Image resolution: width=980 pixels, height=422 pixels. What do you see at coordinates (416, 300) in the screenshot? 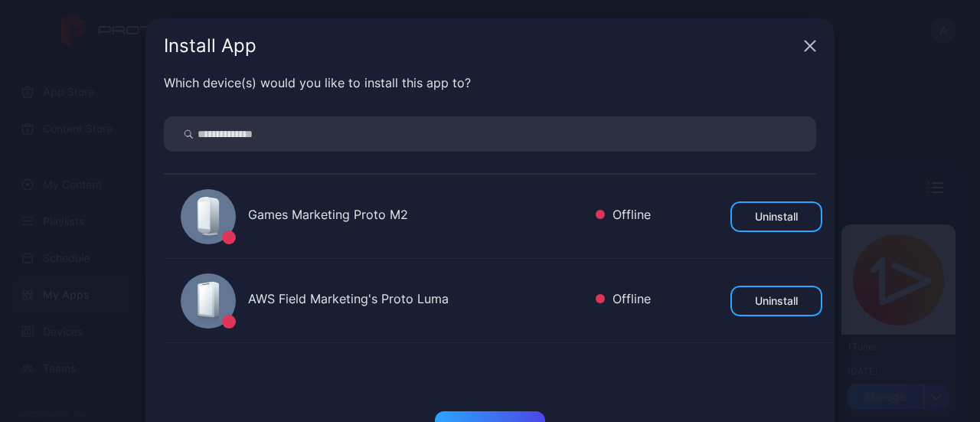
I see `div: AWS Field Marketing's Proto Luma` at bounding box center [416, 300].